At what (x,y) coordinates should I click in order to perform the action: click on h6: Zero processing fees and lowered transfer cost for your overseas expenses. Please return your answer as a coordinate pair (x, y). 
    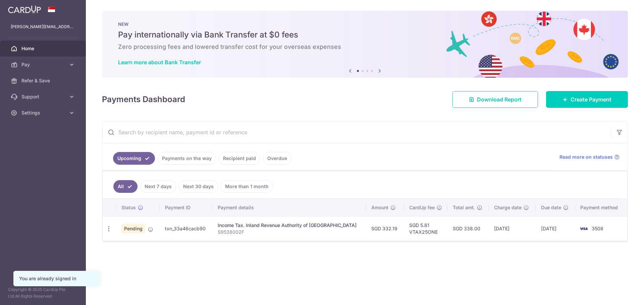
    Looking at the image, I should click on (365, 47).